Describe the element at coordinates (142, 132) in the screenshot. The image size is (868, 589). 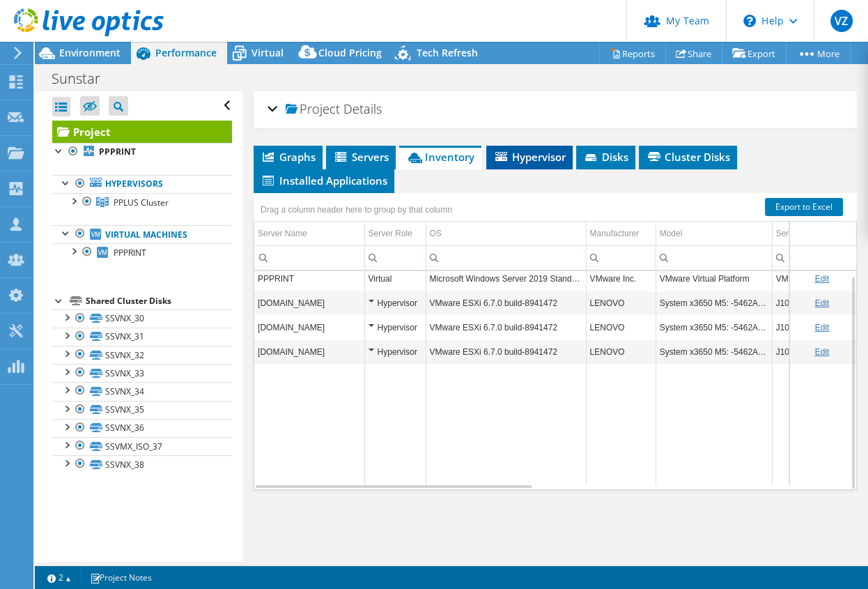
I see `a: Project` at that location.